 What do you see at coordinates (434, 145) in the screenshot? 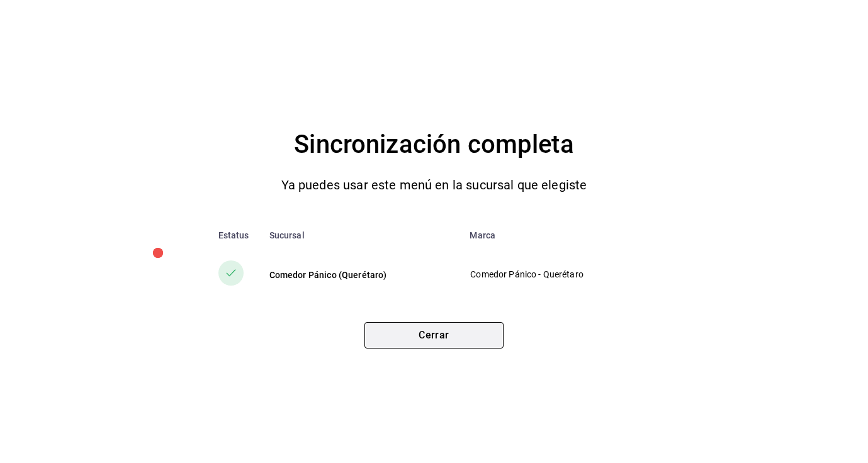
I see `h4: Sincronización completa` at bounding box center [434, 145].